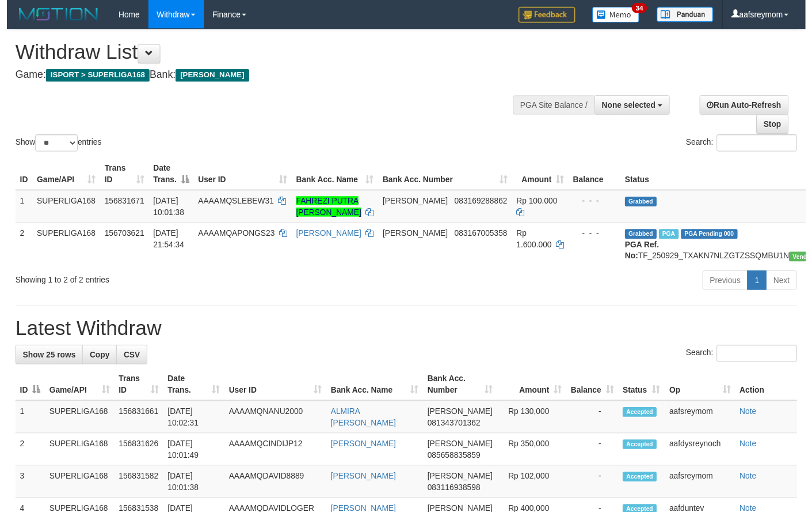 This screenshot has width=812, height=512. I want to click on td: 1, so click(24, 424).